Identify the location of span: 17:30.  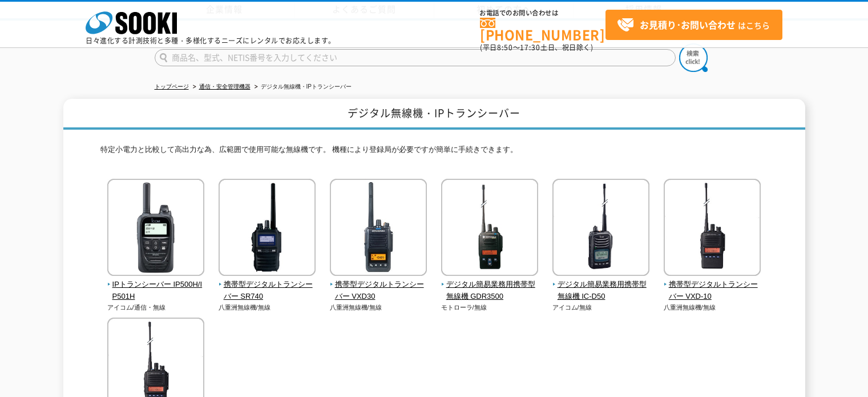
(530, 47).